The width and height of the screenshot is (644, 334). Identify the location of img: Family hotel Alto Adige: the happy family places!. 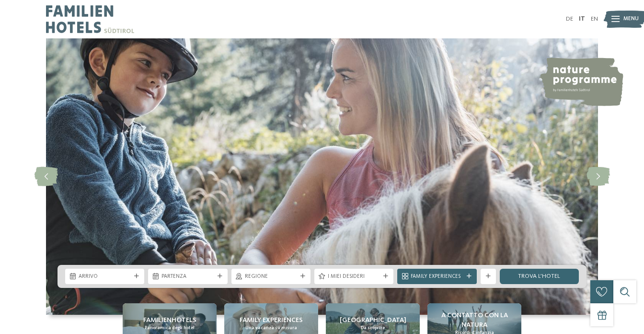
(322, 176).